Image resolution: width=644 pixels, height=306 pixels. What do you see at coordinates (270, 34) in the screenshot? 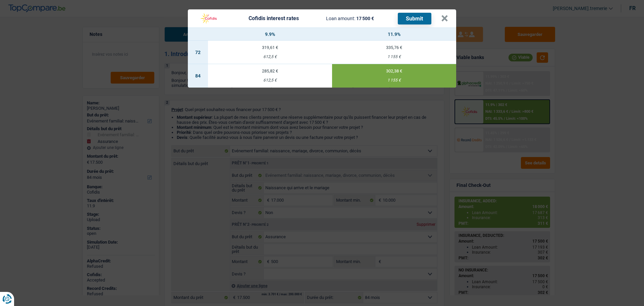
I see `th: 9.9%` at bounding box center [270, 34].